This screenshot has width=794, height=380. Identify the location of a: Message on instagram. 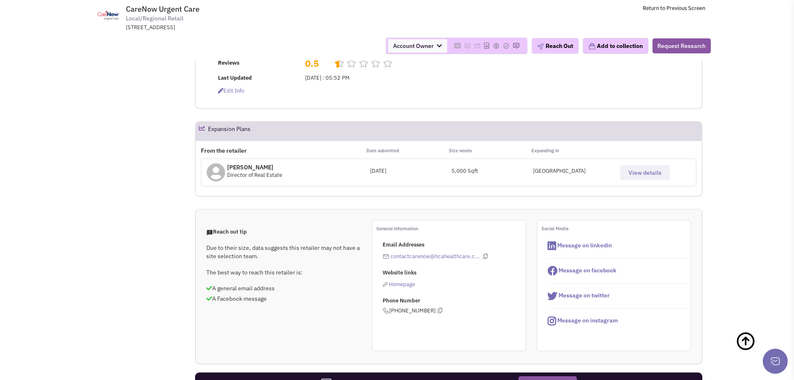
(583, 320).